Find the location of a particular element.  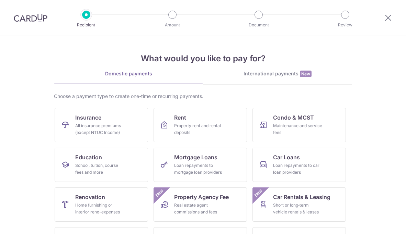

a: InsuranceAll insurance premiums (except NTUC Income) is located at coordinates (101, 125).